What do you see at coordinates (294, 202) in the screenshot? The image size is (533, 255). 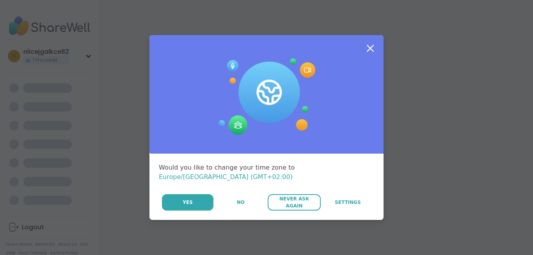 I see `button: Never Ask Again` at bounding box center [294, 202].